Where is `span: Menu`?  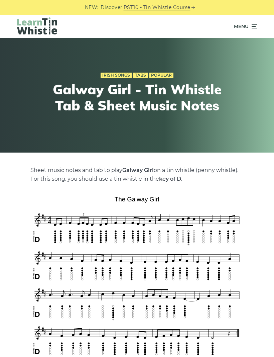 span: Menu is located at coordinates (242, 26).